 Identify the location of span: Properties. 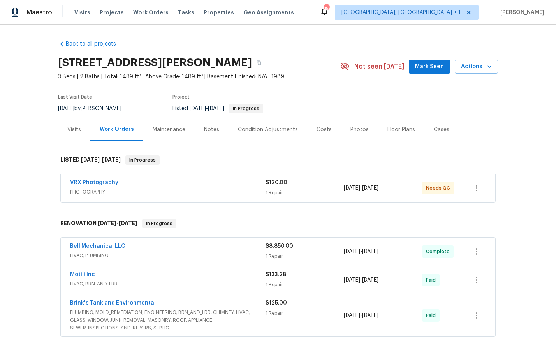
(219, 12).